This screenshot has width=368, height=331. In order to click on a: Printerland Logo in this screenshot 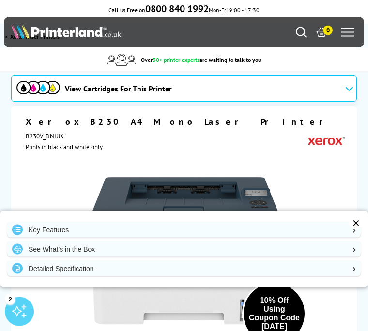, I will do `click(97, 32)`.